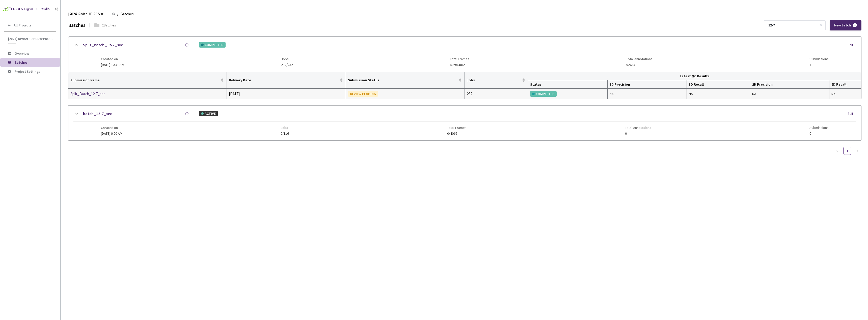  What do you see at coordinates (647, 84) in the screenshot?
I see `th: 3D Precision` at bounding box center [647, 84].